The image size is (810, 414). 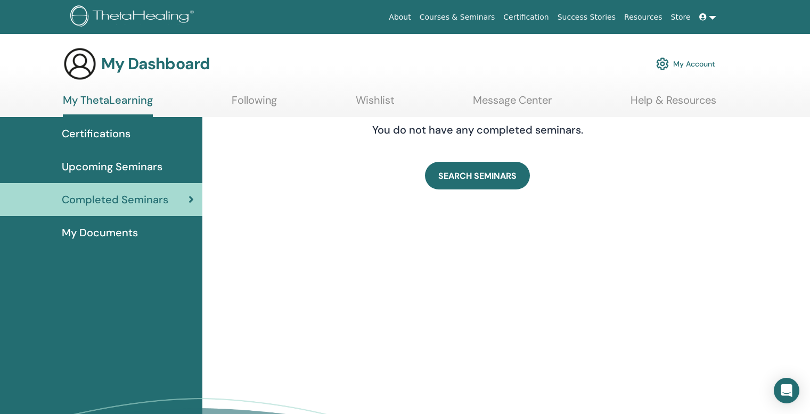 What do you see at coordinates (100, 233) in the screenshot?
I see `span: My Documents` at bounding box center [100, 233].